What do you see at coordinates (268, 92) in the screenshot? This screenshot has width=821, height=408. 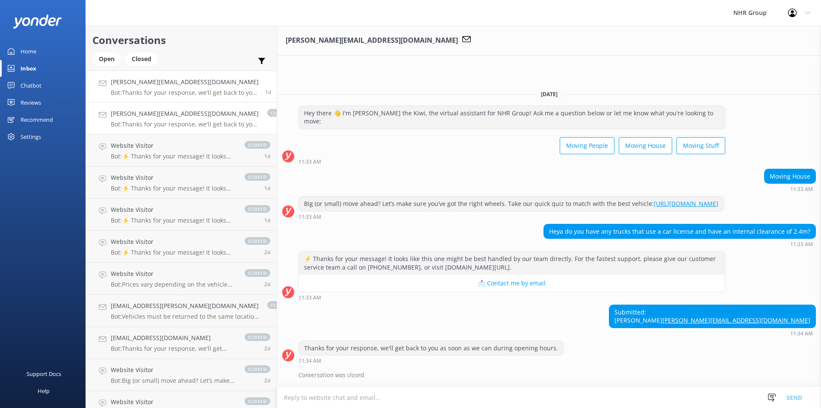 I see `span: Aug 20 2025 12:20pm (UTC +12:00) Pacific/Auckland` at bounding box center [268, 92].